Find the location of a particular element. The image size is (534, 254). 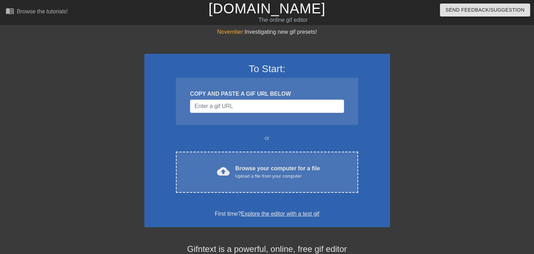

div: Upload a file from your computer is located at coordinates (277, 176).